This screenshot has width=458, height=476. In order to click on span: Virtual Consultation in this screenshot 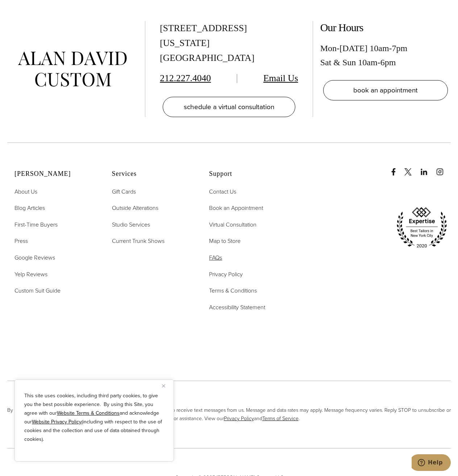, I will do `click(233, 224)`.